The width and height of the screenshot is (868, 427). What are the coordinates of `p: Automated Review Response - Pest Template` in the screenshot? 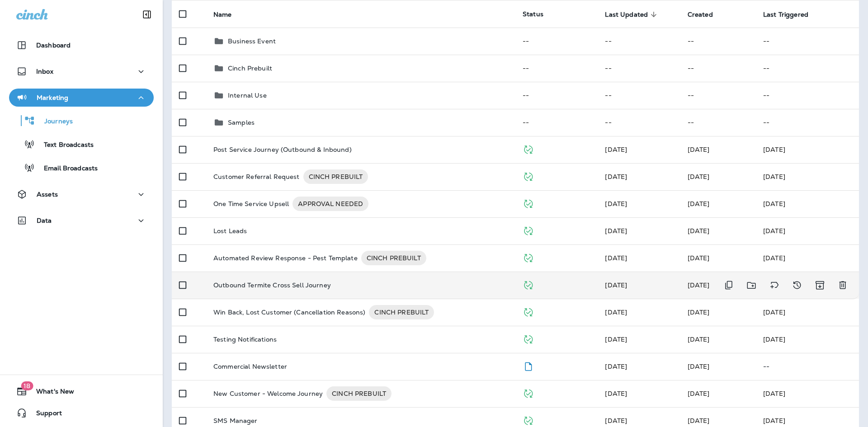 It's located at (285, 258).